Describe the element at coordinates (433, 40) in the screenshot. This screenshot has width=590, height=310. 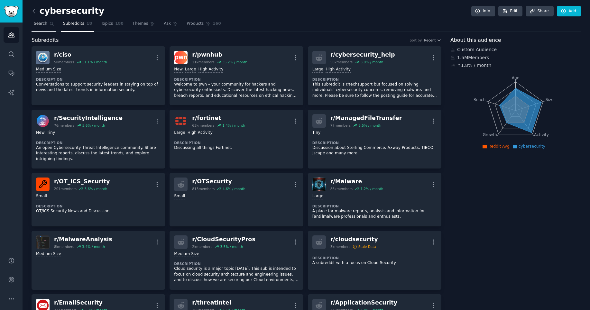
I see `button: Recent` at that location.